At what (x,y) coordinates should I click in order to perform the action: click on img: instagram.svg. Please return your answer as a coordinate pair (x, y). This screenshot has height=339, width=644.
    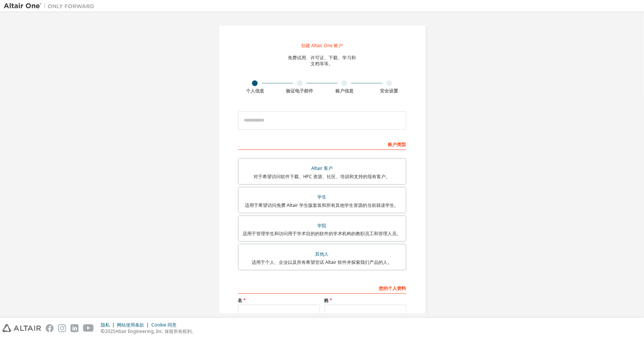
    Looking at the image, I should click on (62, 328).